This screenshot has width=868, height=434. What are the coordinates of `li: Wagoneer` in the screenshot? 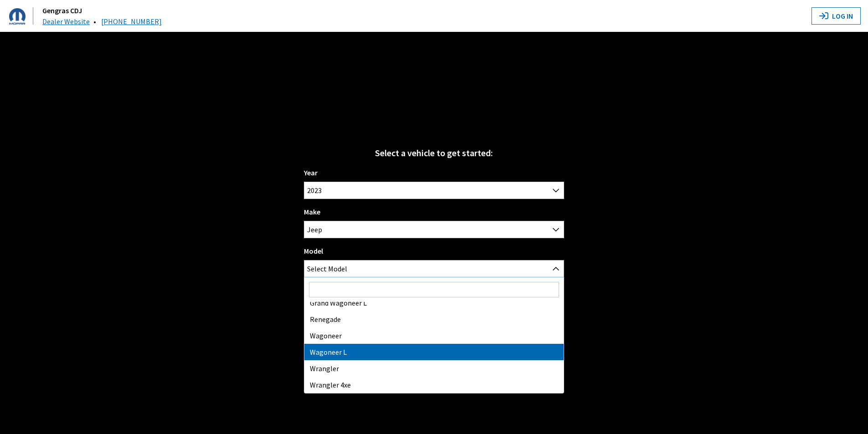 It's located at (434, 336).